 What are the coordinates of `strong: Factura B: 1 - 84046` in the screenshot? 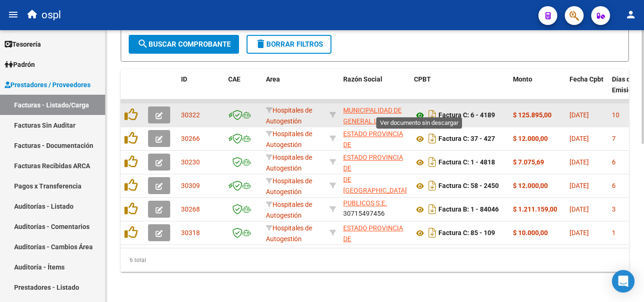 It's located at (469, 210).